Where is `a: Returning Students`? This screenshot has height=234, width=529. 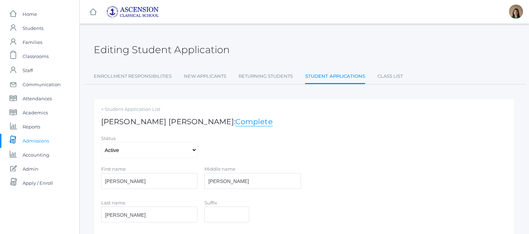 a: Returning Students is located at coordinates (266, 76).